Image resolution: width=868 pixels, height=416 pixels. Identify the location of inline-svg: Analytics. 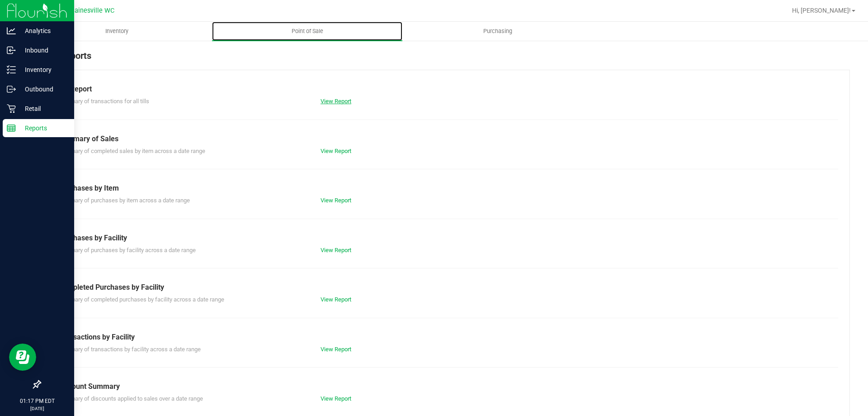
(11, 31).